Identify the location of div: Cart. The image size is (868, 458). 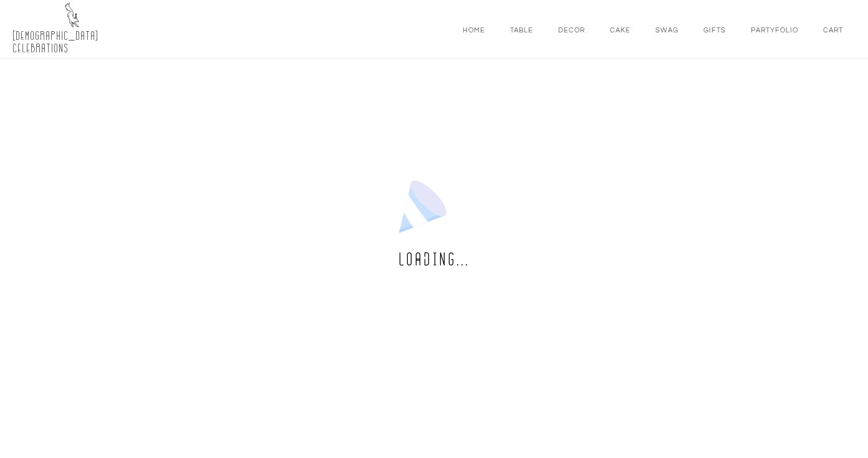
(833, 30).